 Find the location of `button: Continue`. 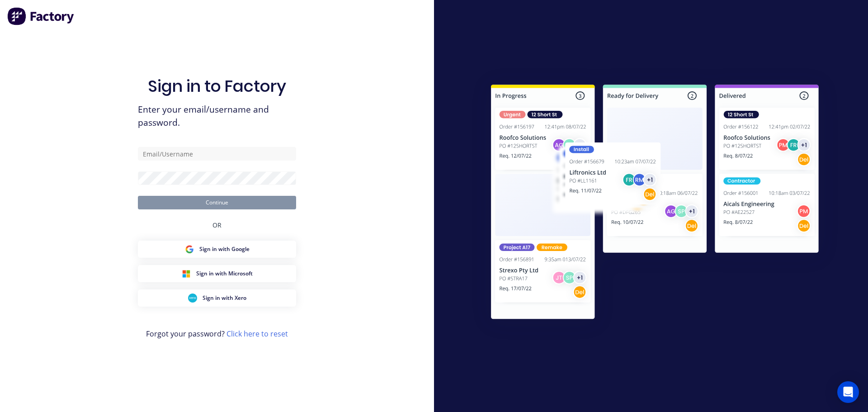

button: Continue is located at coordinates (217, 203).